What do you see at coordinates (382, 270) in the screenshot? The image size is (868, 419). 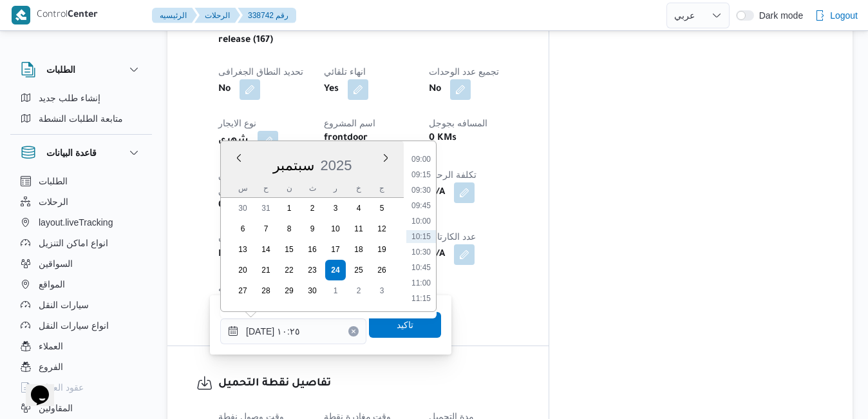 I see `div: day-26` at bounding box center [382, 270].